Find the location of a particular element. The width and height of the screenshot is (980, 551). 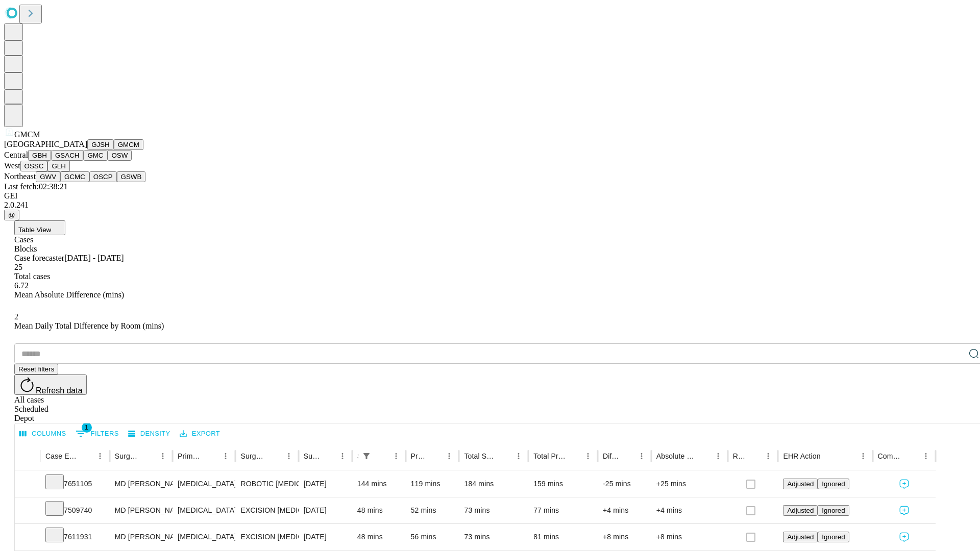

span: Northeast is located at coordinates (20, 176).